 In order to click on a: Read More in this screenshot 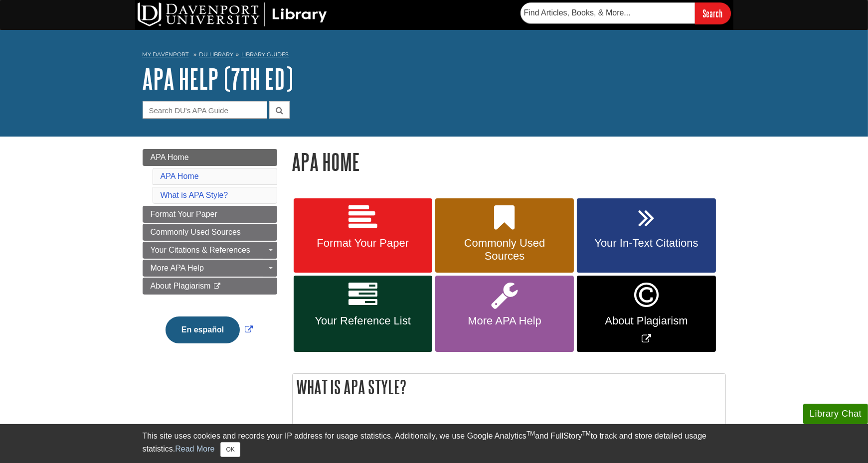, I will do `click(194, 449)`.